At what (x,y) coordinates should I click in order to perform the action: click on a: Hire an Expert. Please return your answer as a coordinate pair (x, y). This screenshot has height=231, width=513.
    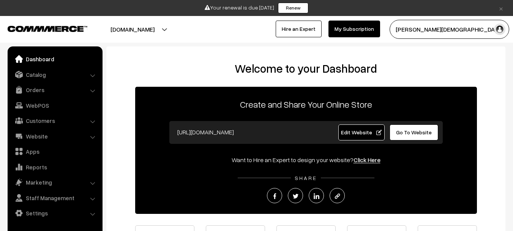
    Looking at the image, I should click on (299, 29).